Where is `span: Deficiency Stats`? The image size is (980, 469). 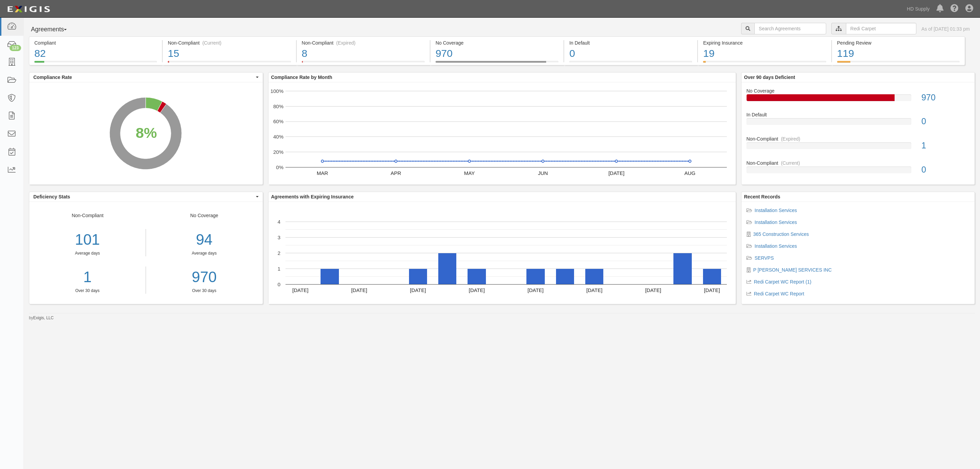 span: Deficiency Stats is located at coordinates (144, 197).